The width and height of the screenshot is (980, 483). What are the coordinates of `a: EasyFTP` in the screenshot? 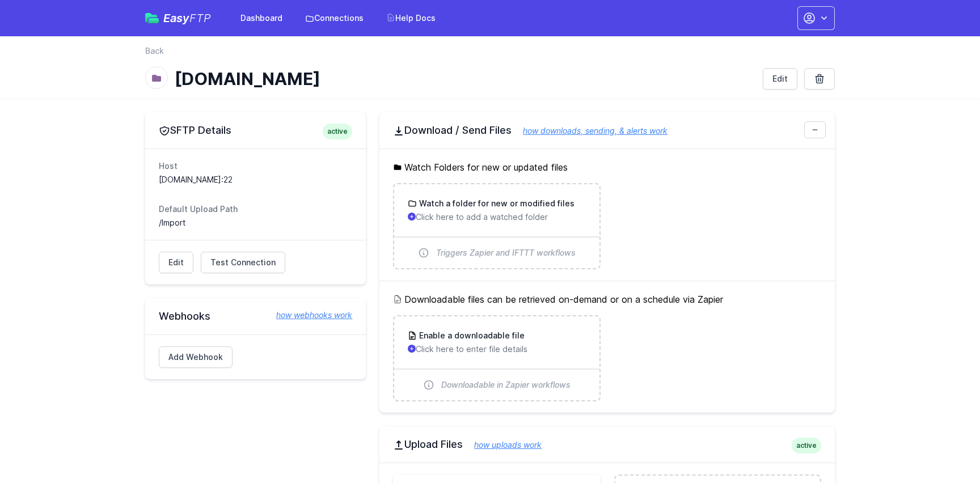 It's located at (178, 18).